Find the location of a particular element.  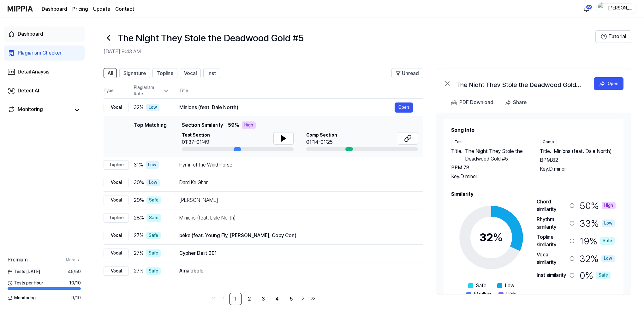

span: All is located at coordinates (110, 74).